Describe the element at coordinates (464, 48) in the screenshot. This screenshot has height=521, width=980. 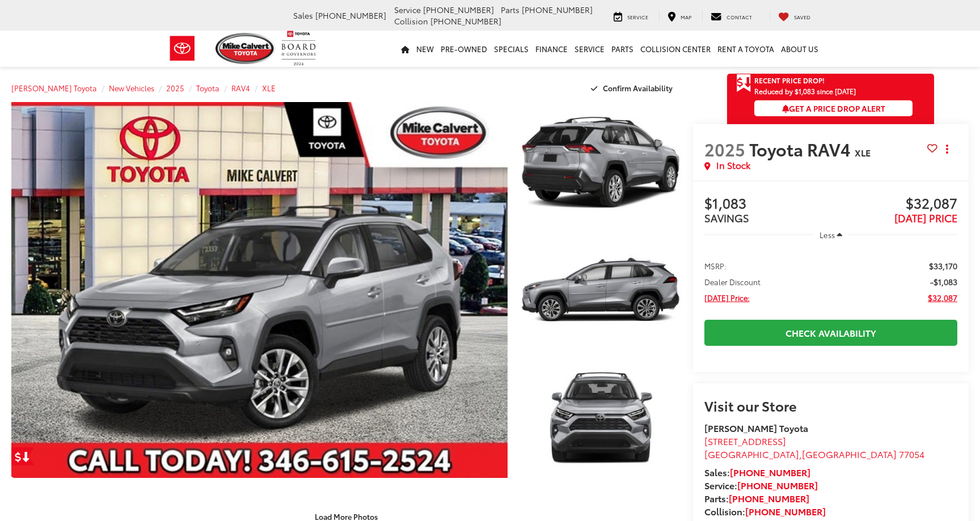
I see `a: Pre-Owned` at that location.